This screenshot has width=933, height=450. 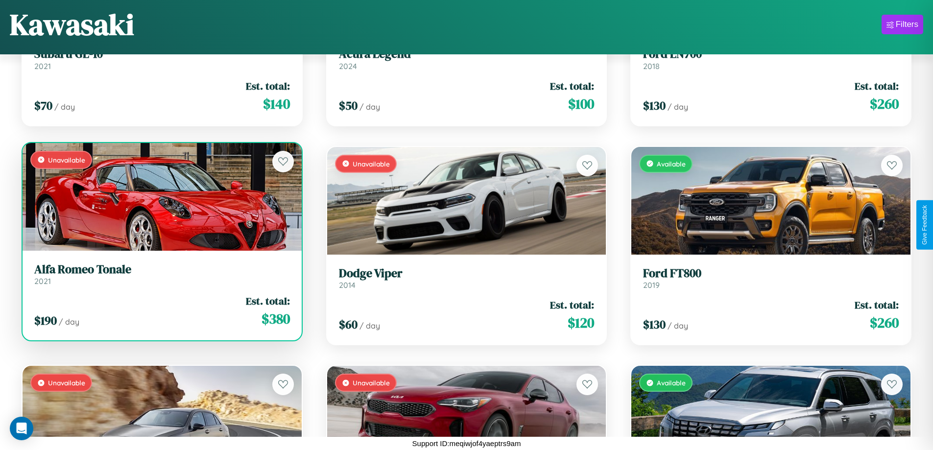 What do you see at coordinates (72, 25) in the screenshot?
I see `h1: Kawasaki` at bounding box center [72, 25].